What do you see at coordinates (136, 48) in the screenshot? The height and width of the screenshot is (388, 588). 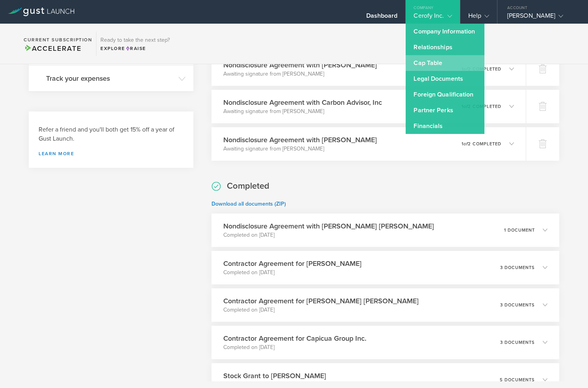 I see `span: Raise` at bounding box center [136, 48].